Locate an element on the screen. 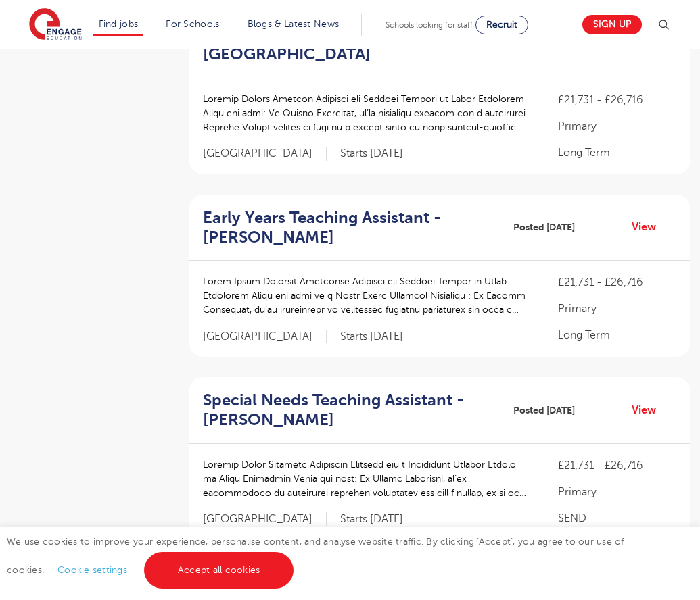 This screenshot has height=600, width=700. p: SEND is located at coordinates (617, 518).